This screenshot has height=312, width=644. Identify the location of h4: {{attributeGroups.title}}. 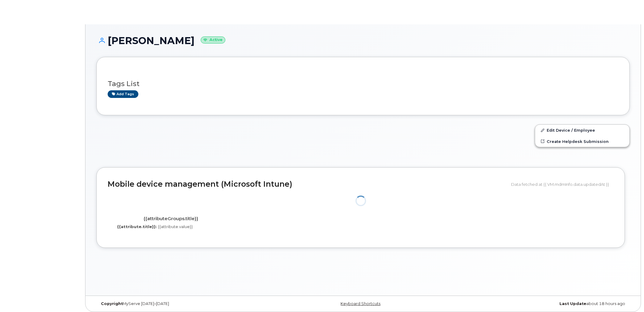
(171, 219).